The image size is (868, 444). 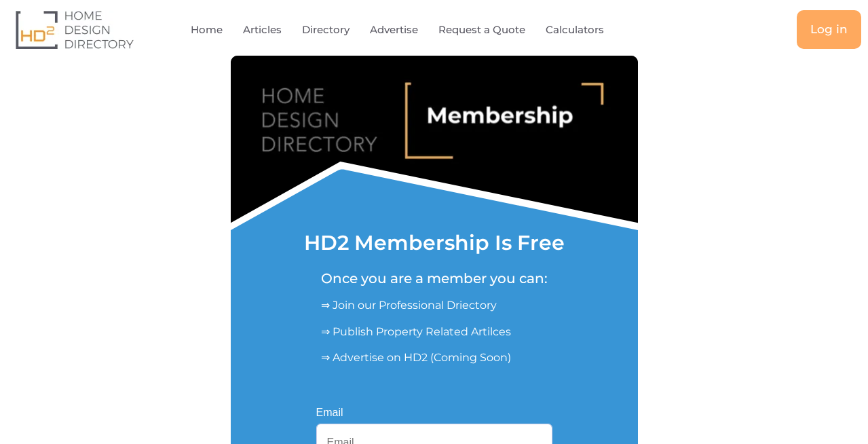 What do you see at coordinates (412, 30) in the screenshot?
I see `nav: Menu` at bounding box center [412, 30].